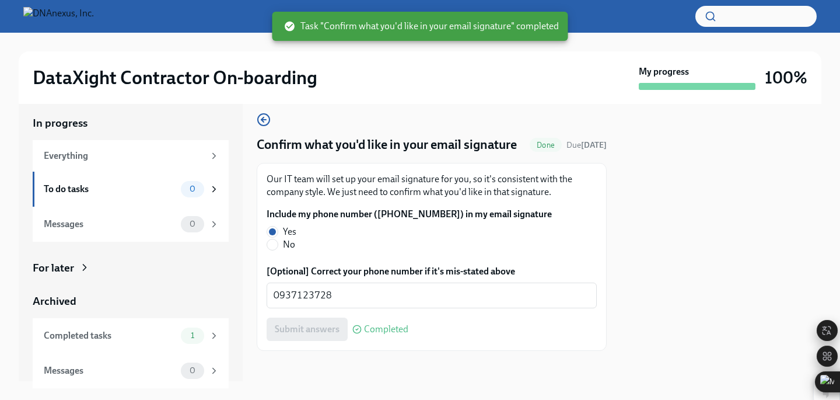  What do you see at coordinates (175, 78) in the screenshot?
I see `h2: DataXight Contractor On-boarding` at bounding box center [175, 78].